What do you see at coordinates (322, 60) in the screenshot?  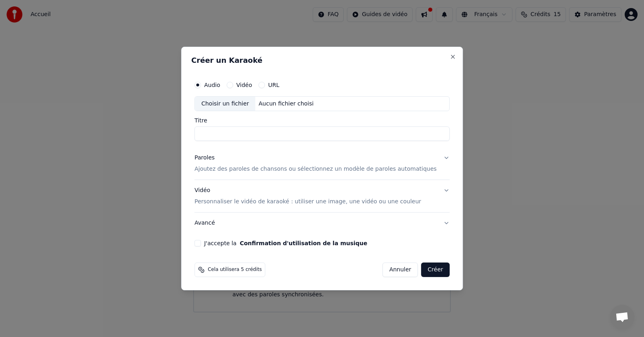 I see `h2: Créer un Karaoké` at bounding box center [322, 60].